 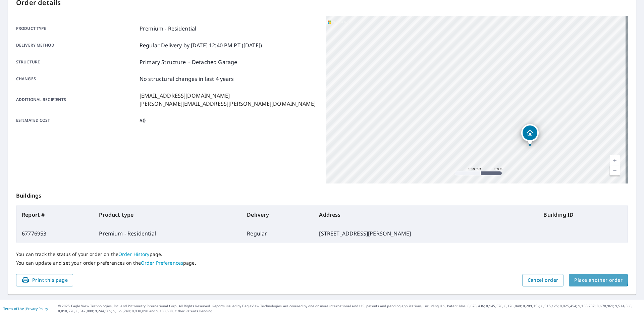 I want to click on a: Order Preferences, so click(x=162, y=263).